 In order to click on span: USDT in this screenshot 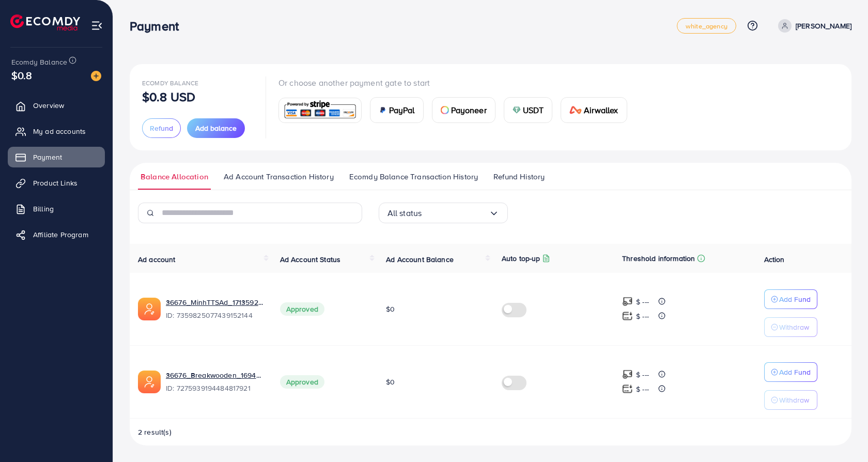, I will do `click(533, 110)`.